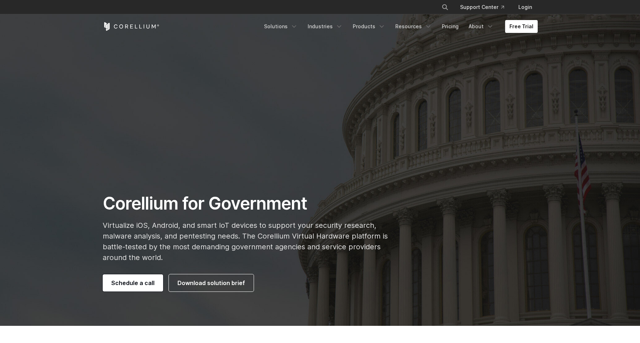 The image size is (640, 343). Describe the element at coordinates (133, 283) in the screenshot. I see `a: Schedule a call` at that location.